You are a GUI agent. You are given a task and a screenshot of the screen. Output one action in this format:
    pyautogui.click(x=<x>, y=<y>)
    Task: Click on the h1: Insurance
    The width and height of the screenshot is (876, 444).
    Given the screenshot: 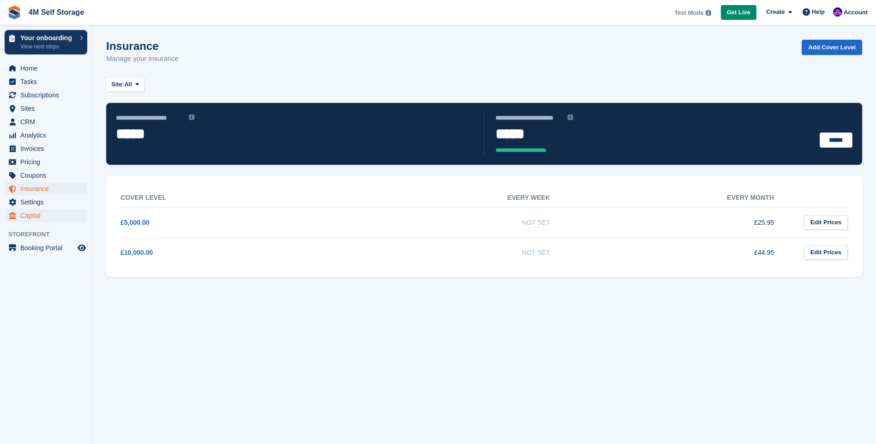 What is the action you would take?
    pyautogui.click(x=142, y=46)
    